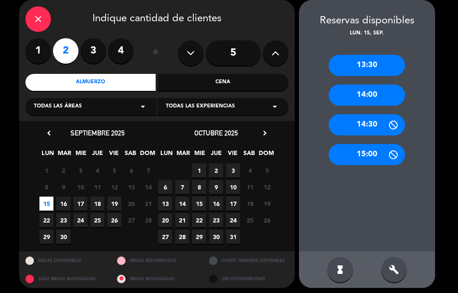  Describe the element at coordinates (216, 187) in the screenshot. I see `span: 9` at that location.